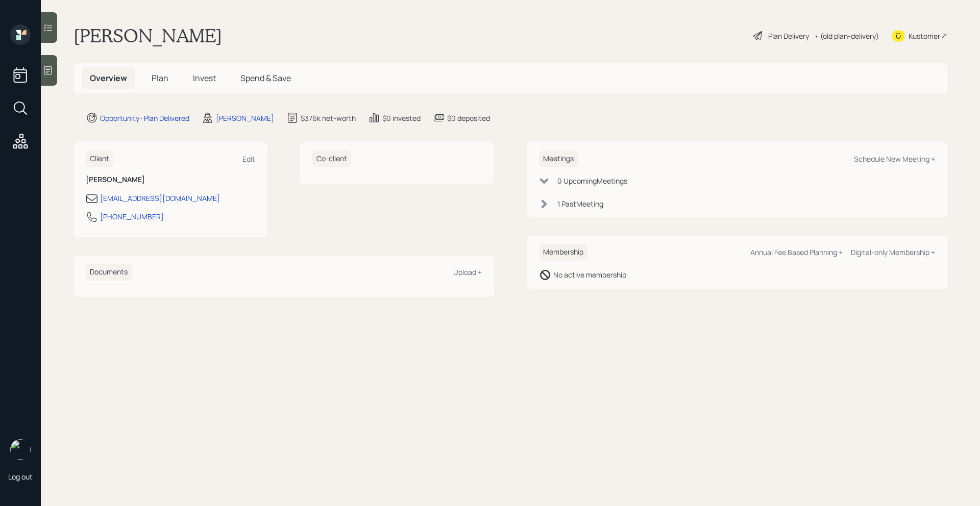  What do you see at coordinates (328, 118) in the screenshot?
I see `div: $376k net-worth` at bounding box center [328, 118].